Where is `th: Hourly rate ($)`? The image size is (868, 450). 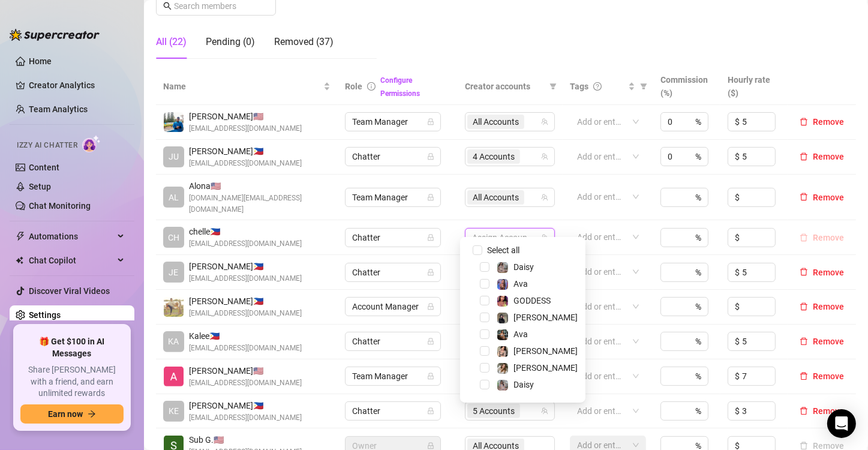
th: Hourly rate ($) is located at coordinates (754, 86).